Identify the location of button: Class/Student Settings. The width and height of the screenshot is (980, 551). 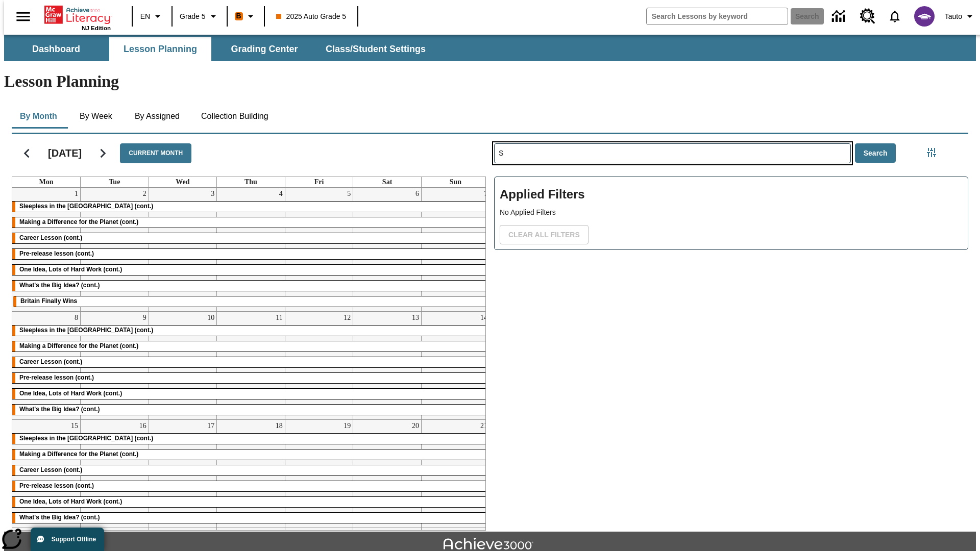
(375, 49).